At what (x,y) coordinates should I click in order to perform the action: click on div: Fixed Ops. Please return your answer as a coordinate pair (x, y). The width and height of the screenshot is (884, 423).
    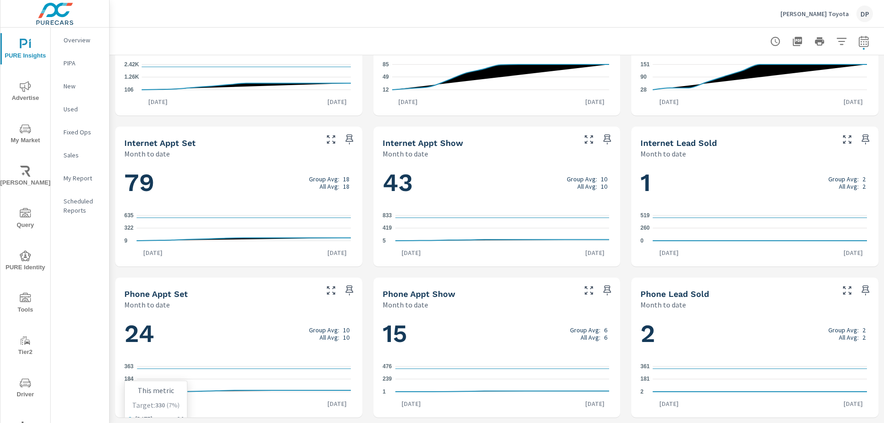
    Looking at the image, I should click on (80, 132).